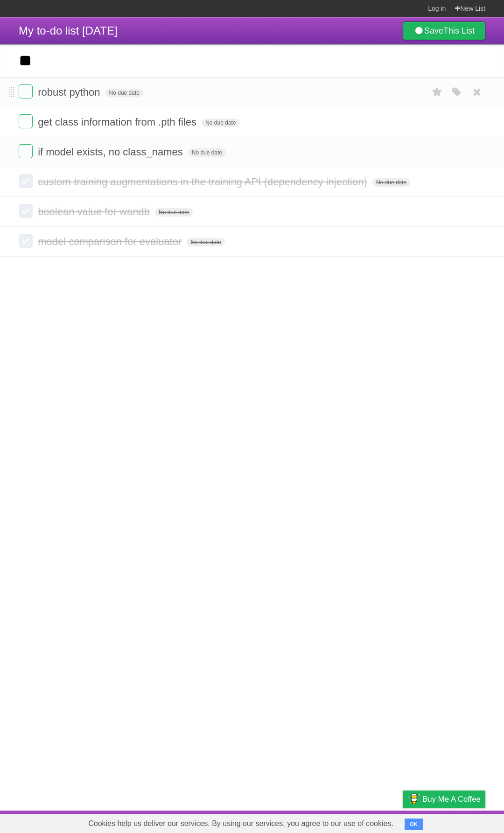  What do you see at coordinates (414, 824) in the screenshot?
I see `button: OK` at bounding box center [414, 824].